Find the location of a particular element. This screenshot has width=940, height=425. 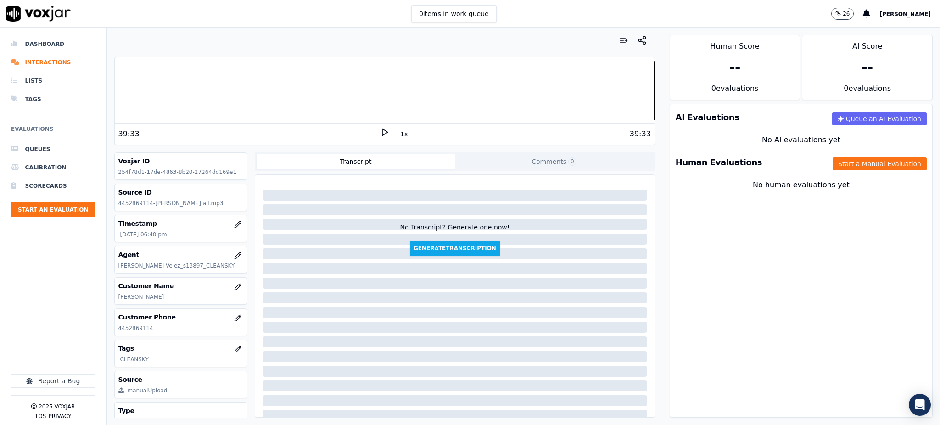

button: GenerateTranscription is located at coordinates (455, 248).